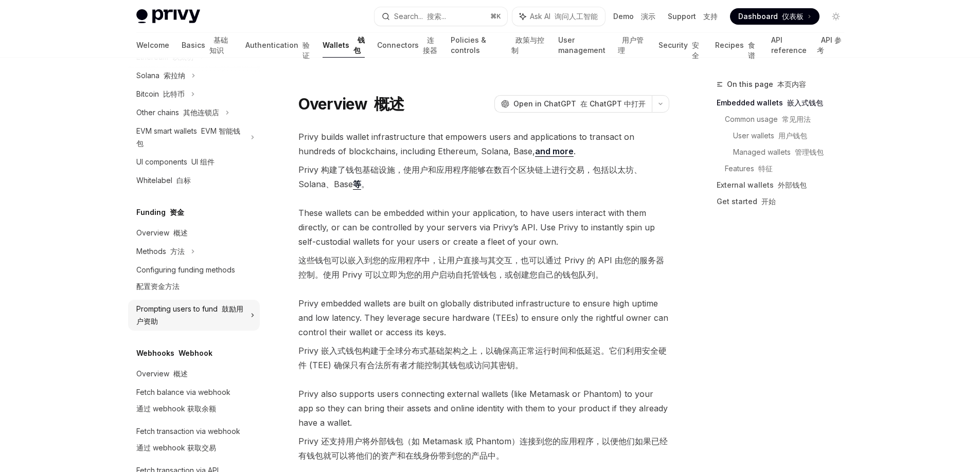  What do you see at coordinates (277, 46) in the screenshot?
I see `a: Authentication 验证` at bounding box center [277, 46].